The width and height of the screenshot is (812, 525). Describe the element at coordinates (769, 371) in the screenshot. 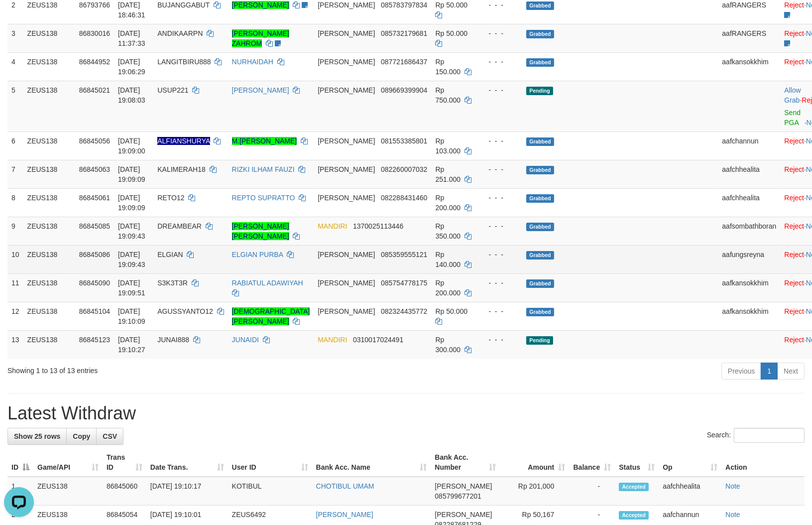

I see `a: 1` at that location.